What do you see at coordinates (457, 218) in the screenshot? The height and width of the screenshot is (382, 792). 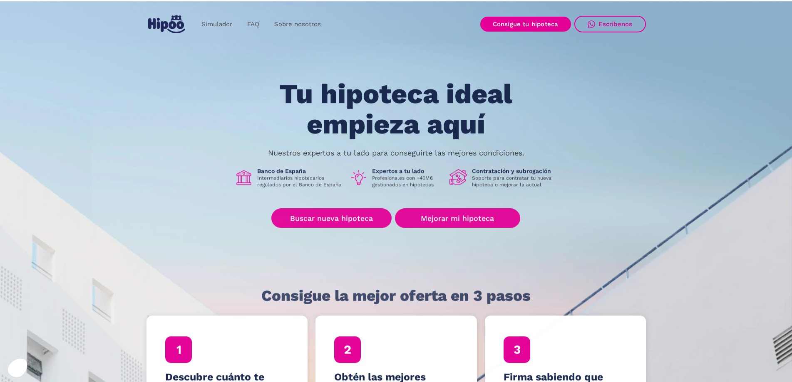 I see `a: Mejorar mi hipoteca` at bounding box center [457, 218].